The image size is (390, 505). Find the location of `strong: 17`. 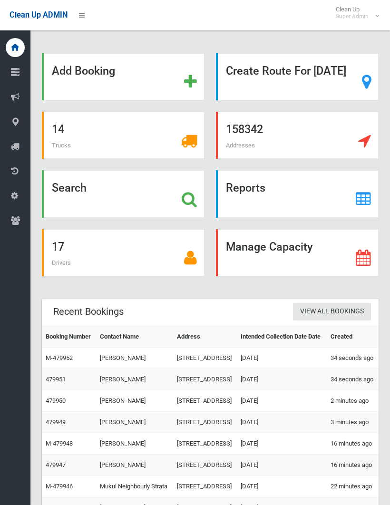

strong: 17 is located at coordinates (58, 247).